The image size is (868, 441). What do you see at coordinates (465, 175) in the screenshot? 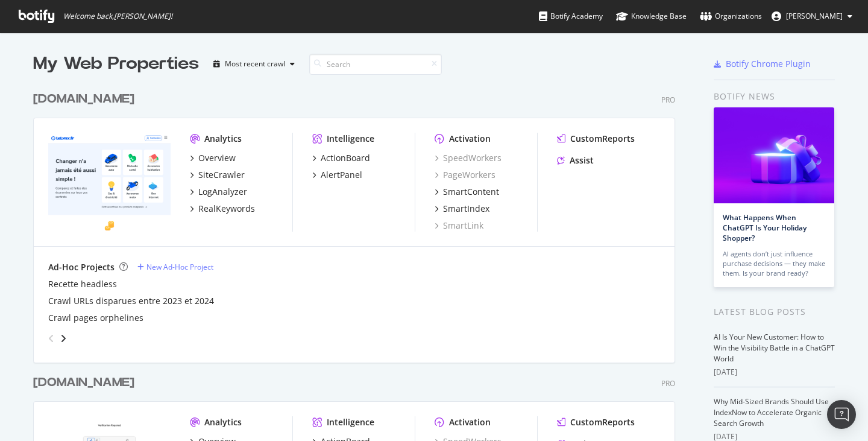
I see `a: PageWorkers` at bounding box center [465, 175].